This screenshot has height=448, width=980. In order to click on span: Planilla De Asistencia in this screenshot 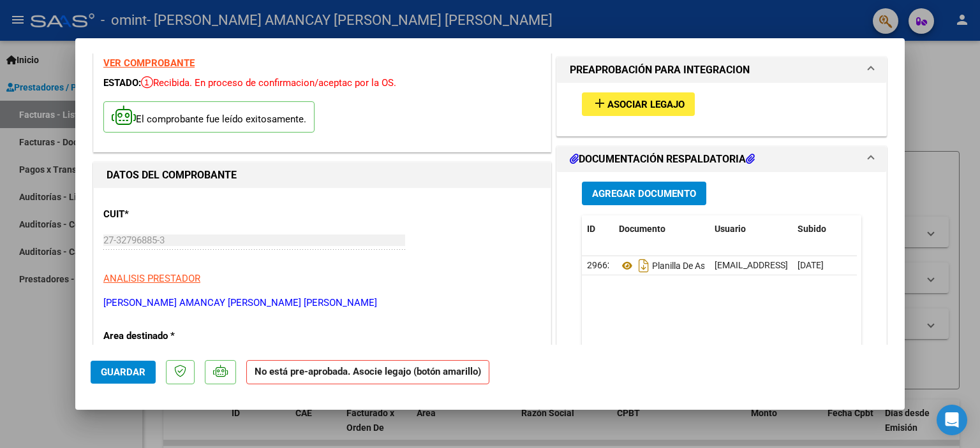, I will do `click(677, 266)`.